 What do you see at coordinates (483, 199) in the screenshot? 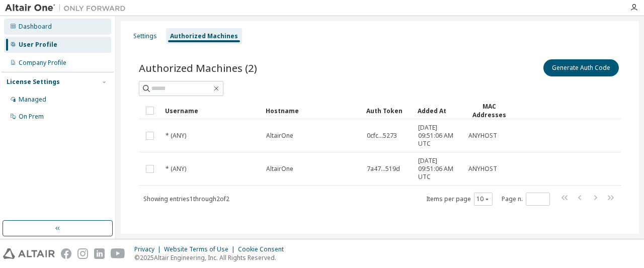
I see `button: 10` at bounding box center [483, 199].